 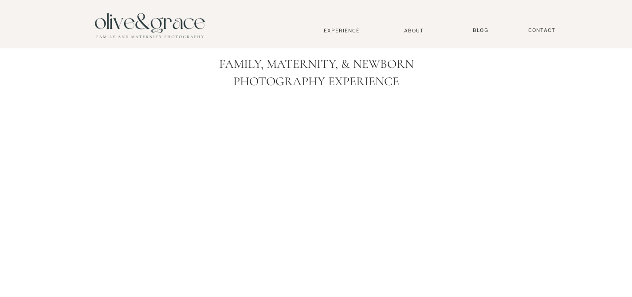 What do you see at coordinates (342, 31) in the screenshot?
I see `a: Experience` at bounding box center [342, 31].